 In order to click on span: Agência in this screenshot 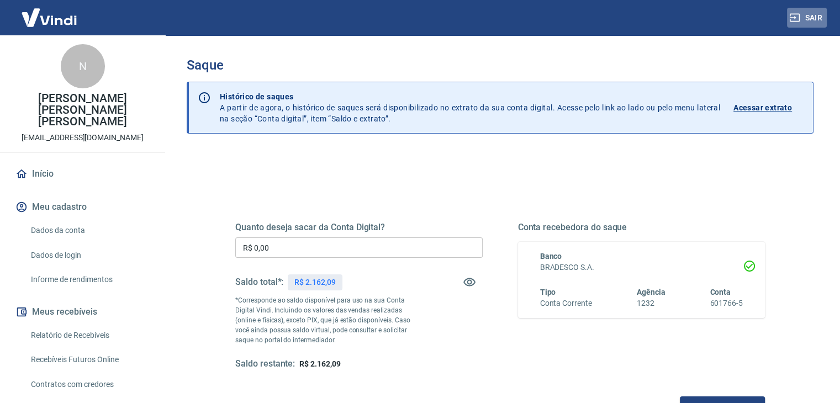, I will do `click(651, 292)`.